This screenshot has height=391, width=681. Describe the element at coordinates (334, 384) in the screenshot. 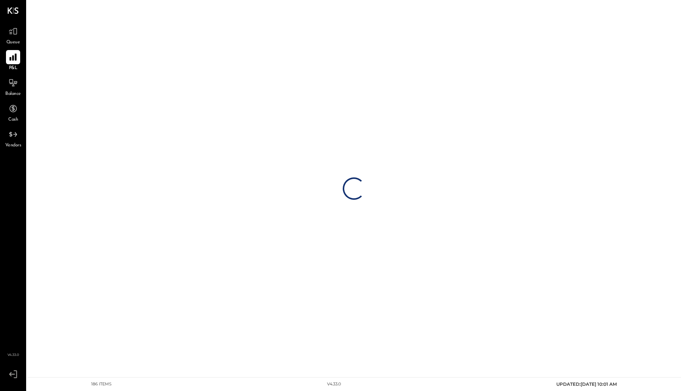

I see `div: v 4.33.0` at that location.